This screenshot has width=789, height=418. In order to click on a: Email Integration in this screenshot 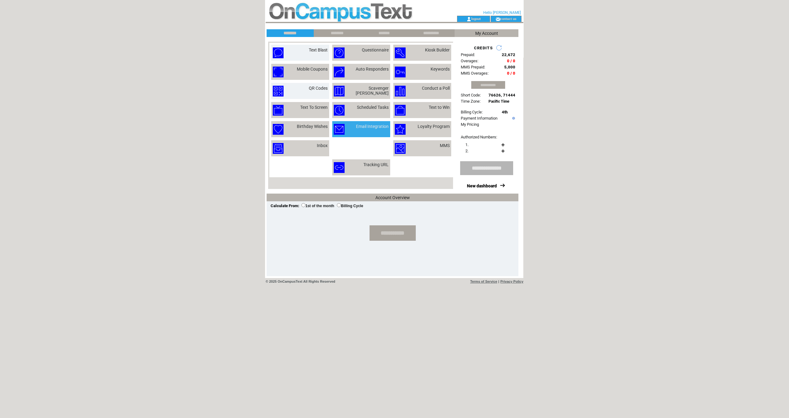, I will do `click(372, 126)`.